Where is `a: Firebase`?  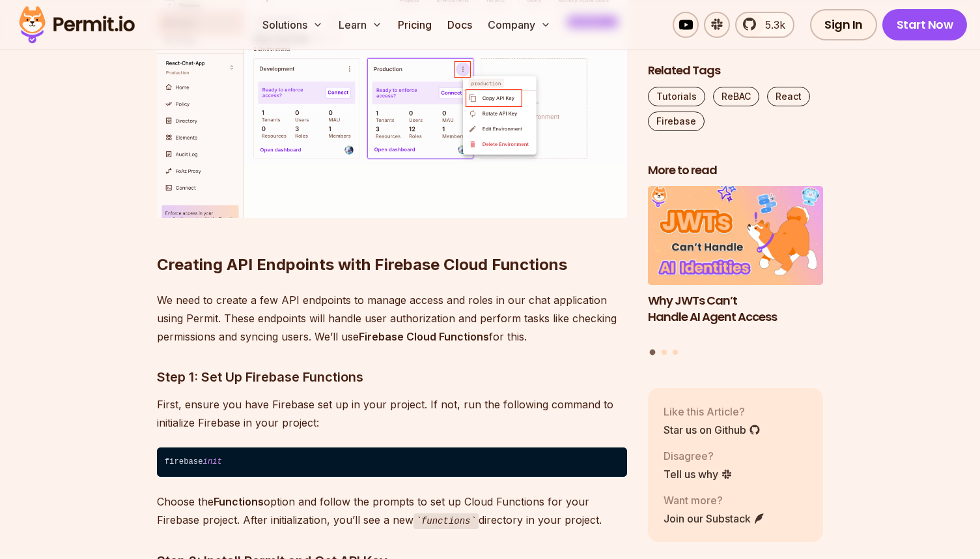
a: Firebase is located at coordinates (676, 121).